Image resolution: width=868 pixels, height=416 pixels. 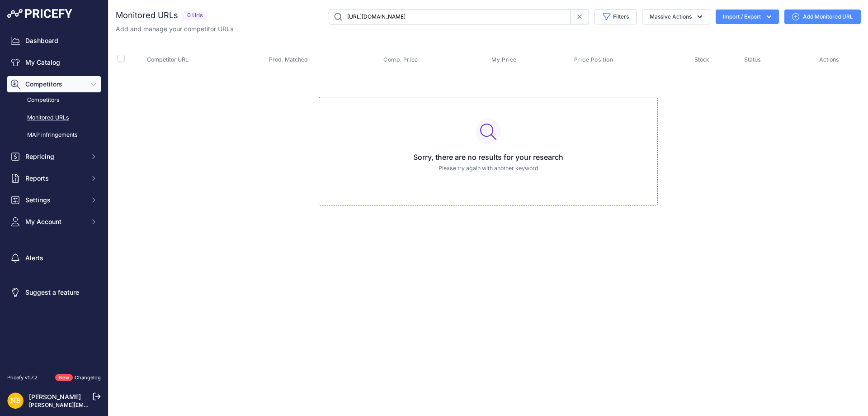 What do you see at coordinates (54, 156) in the screenshot?
I see `button: Repricing` at bounding box center [54, 156].